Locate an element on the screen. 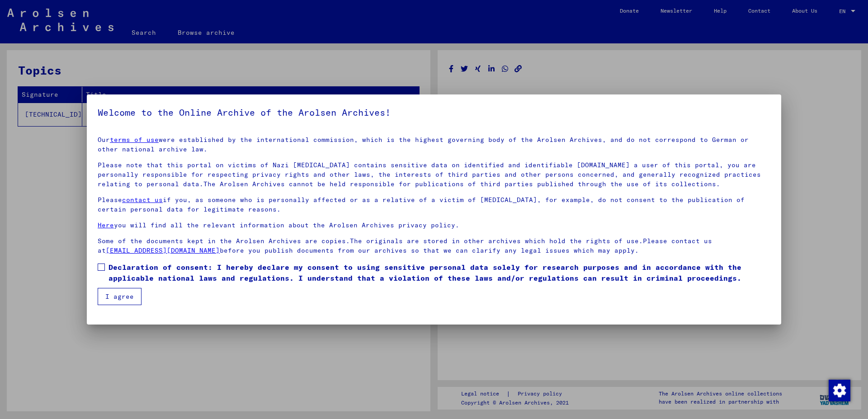  img: Change consent is located at coordinates (839, 391).